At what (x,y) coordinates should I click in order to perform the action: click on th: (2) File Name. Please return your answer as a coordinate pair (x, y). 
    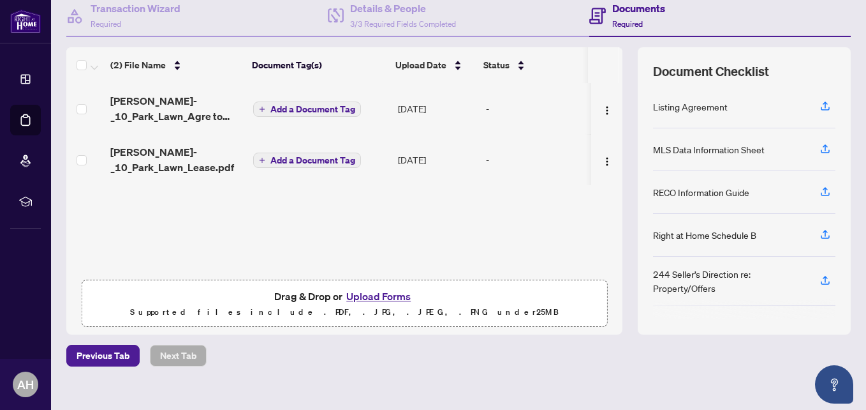
    Looking at the image, I should click on (176, 65).